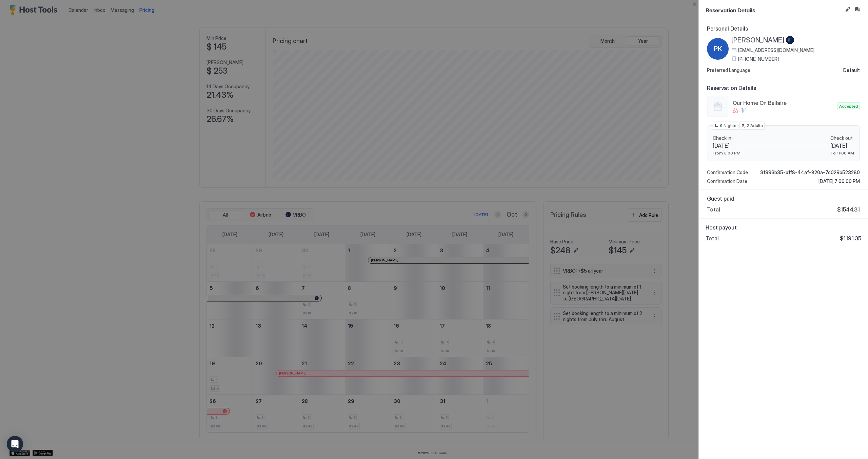  What do you see at coordinates (755, 125) in the screenshot?
I see `span: 2 Adults` at bounding box center [755, 125].